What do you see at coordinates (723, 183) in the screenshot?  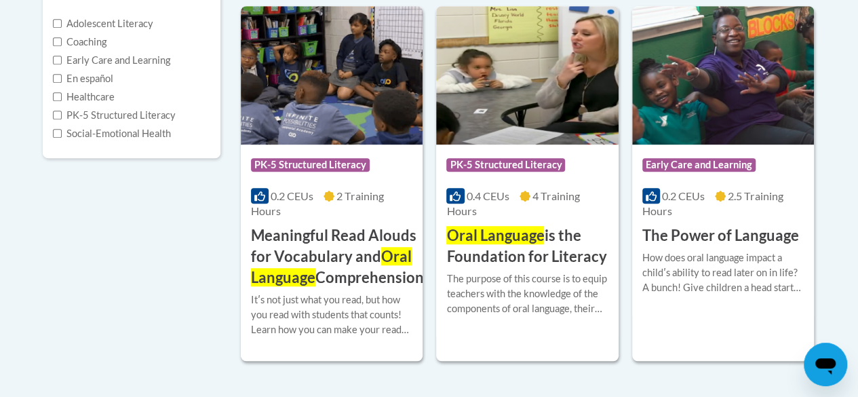 I see `a: Course LogoEarly Care and Learning0.2 CEUs2.5 Training Hours The Power of LanguageHow does oral l...` at bounding box center [723, 183].